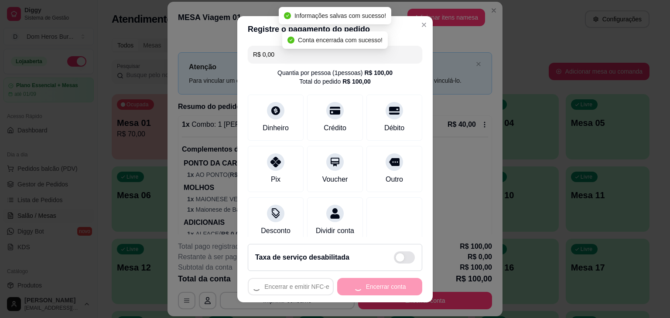 The width and height of the screenshot is (670, 318). I want to click on div: Voucher, so click(335, 180).